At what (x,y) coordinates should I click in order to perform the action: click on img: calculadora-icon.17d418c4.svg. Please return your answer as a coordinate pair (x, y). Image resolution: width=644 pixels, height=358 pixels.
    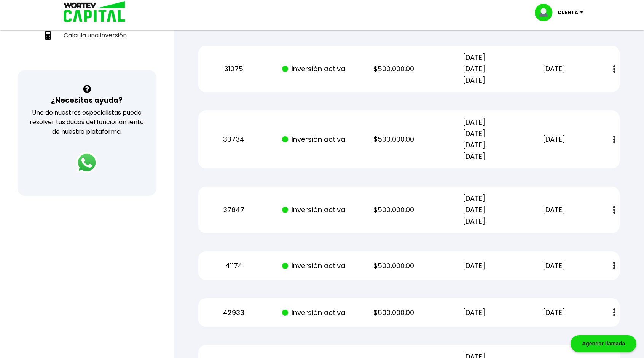
    Looking at the image, I should click on (48, 36).